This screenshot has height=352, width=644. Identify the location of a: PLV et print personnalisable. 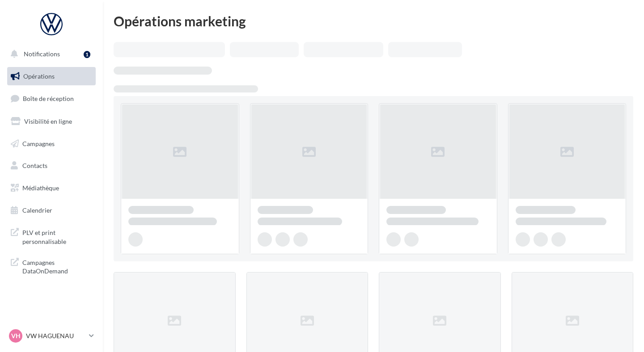
(52, 236).